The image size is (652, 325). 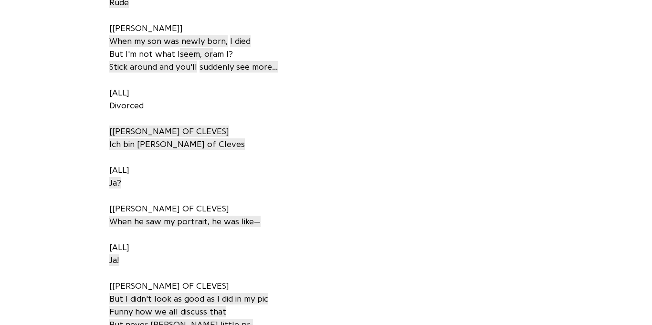 I want to click on a: Ja?, so click(x=115, y=182).